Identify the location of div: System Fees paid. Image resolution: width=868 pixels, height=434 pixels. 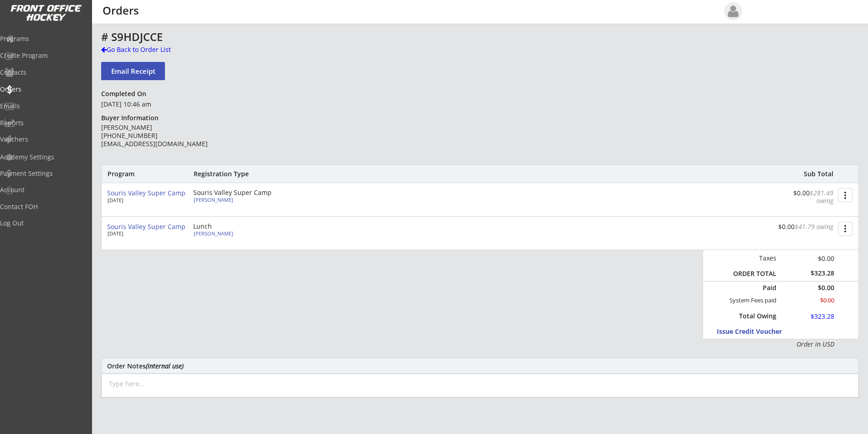
(748, 300).